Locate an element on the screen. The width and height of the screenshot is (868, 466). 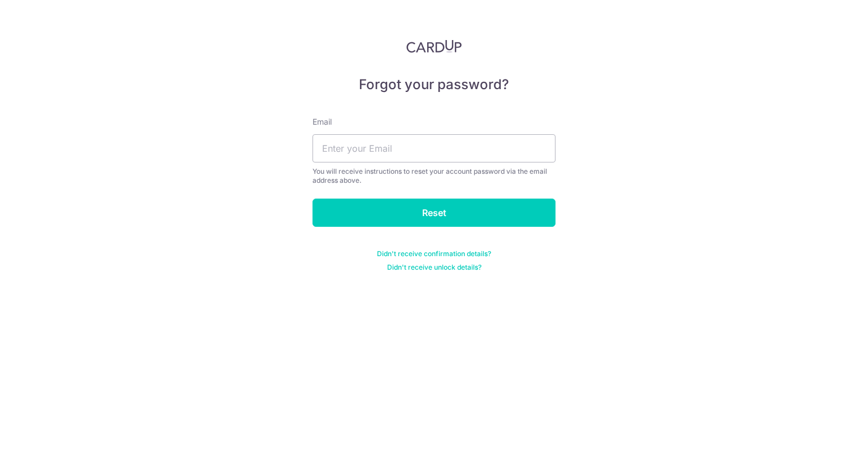
label: Email is located at coordinates (322, 122).